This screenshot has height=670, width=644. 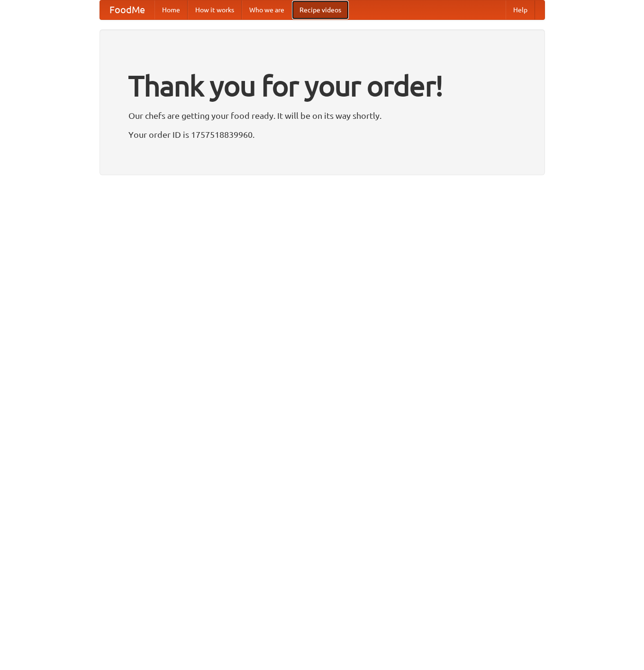 What do you see at coordinates (521, 10) in the screenshot?
I see `a: Help` at bounding box center [521, 10].